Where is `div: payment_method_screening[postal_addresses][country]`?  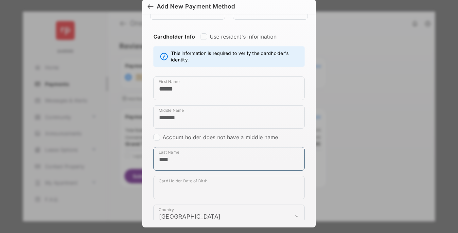 div: payment_method_screening[postal_addresses][country] is located at coordinates (229, 217).